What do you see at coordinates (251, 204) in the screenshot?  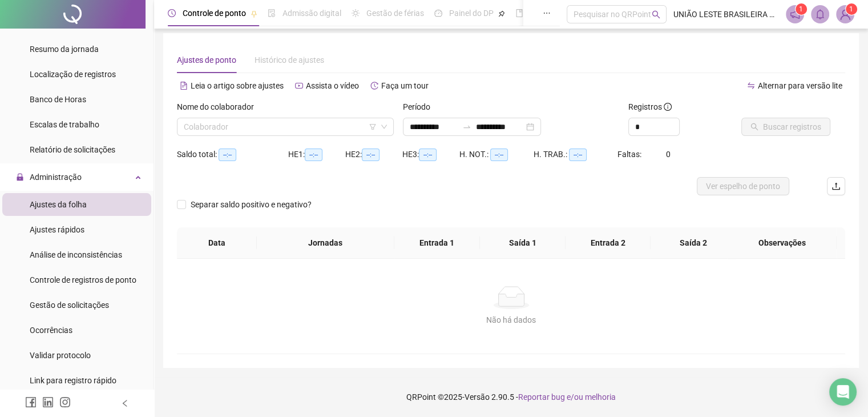 I see `span: Separar saldo positivo e negativo?` at bounding box center [251, 204].